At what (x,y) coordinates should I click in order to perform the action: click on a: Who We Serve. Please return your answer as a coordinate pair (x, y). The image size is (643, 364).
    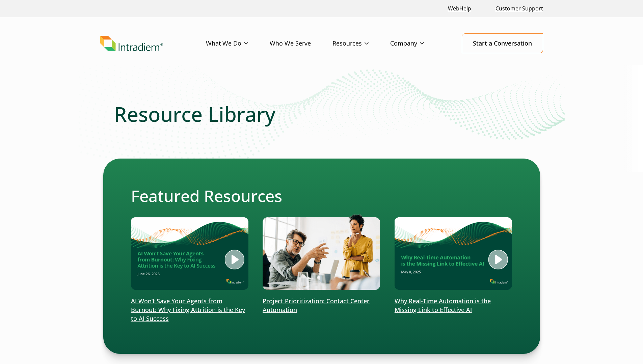
    Looking at the image, I should click on (301, 44).